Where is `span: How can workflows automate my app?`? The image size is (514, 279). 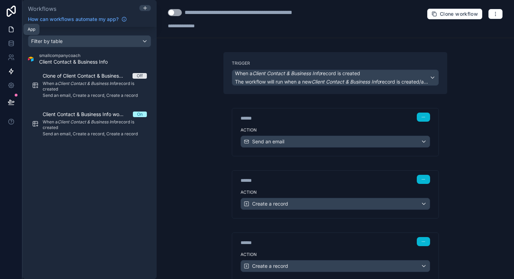 span: How can workflows automate my app? is located at coordinates (73, 19).